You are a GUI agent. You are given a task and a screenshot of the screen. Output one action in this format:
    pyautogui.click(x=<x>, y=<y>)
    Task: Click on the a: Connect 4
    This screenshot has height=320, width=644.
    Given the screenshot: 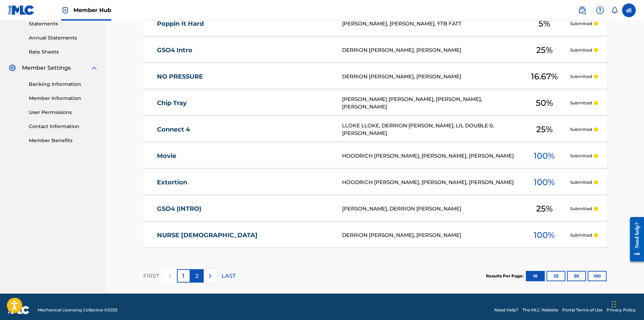 What is the action you would take?
    pyautogui.click(x=245, y=129)
    